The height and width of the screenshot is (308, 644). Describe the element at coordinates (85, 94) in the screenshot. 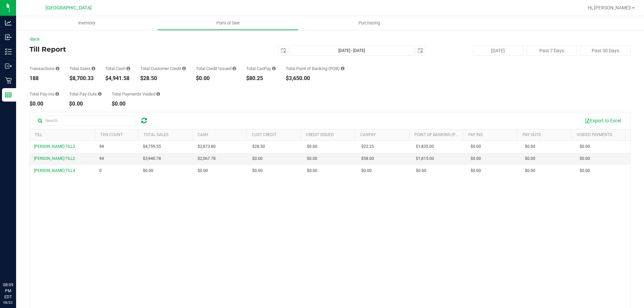

I see `div: Total Pay-Outs` at that location.